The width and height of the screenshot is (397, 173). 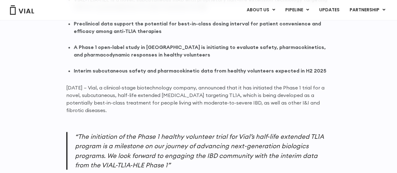 I want to click on a: UPDATES, so click(x=329, y=10).